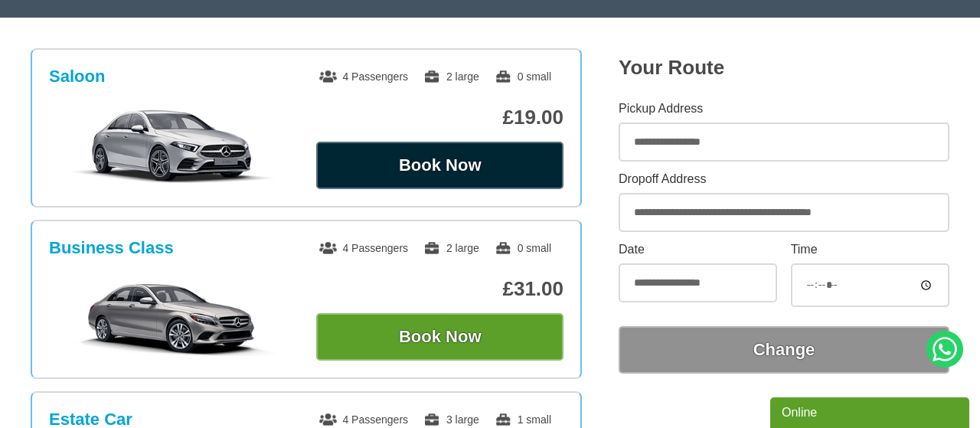 The width and height of the screenshot is (980, 428). I want to click on h3: Business Class, so click(111, 248).